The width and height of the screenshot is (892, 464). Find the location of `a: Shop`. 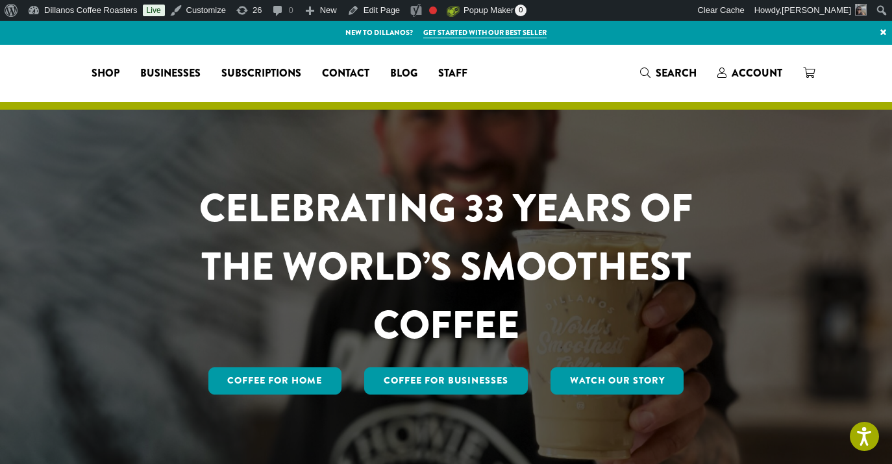

a: Shop is located at coordinates (105, 73).